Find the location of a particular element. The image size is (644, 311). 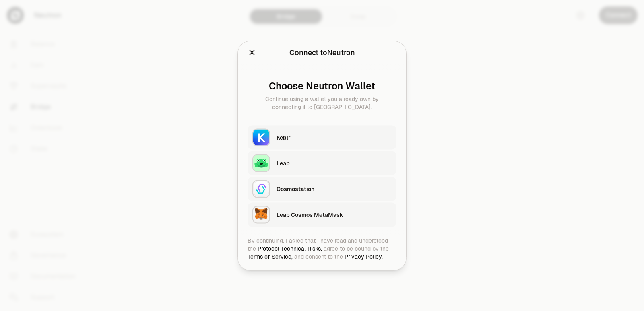

div: Choose Neutron Wallet is located at coordinates (322, 86).